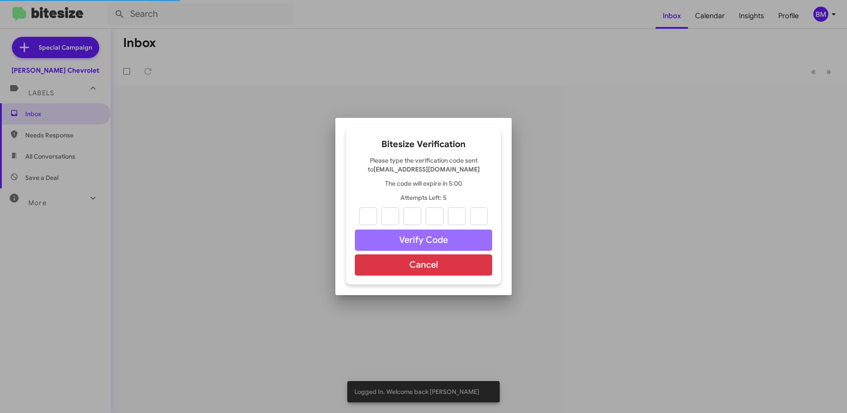 The image size is (847, 413). Describe the element at coordinates (423, 165) in the screenshot. I see `p: Please type the verification code sent to` at that location.